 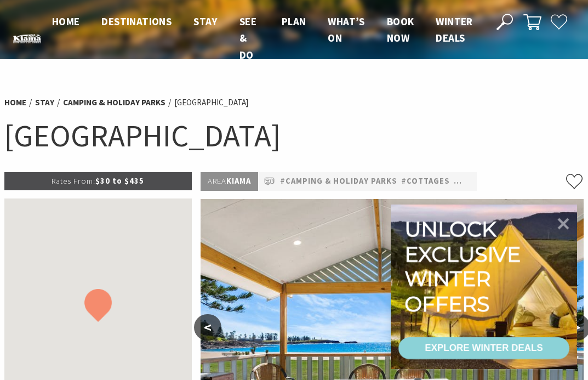 I want to click on a: #Camping & Holiday Parks, so click(x=339, y=182).